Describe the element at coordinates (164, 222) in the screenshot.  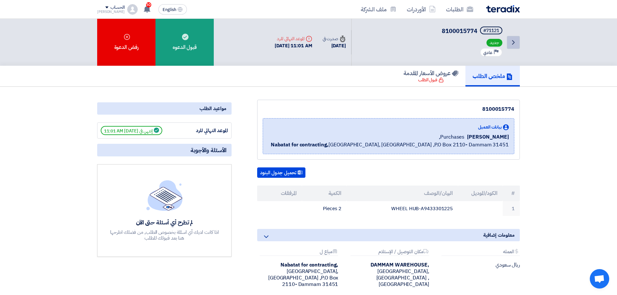
I see `div: لم تطرح أي أسئلة حتى الآن` at that location.